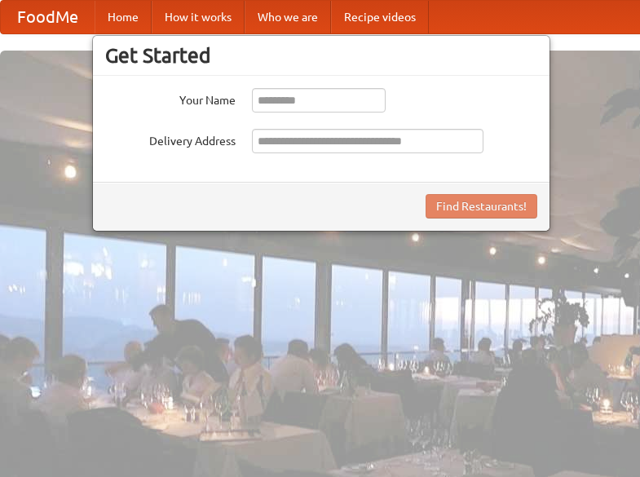 This screenshot has height=477, width=640. I want to click on button: Find Restaurants!, so click(481, 206).